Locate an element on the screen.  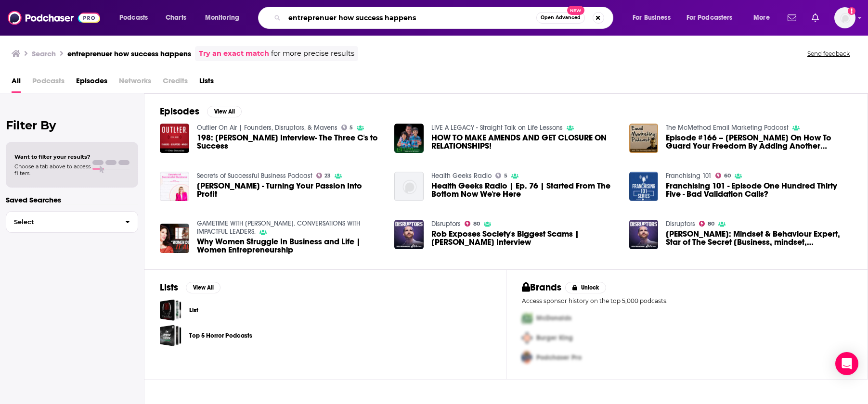
a: Try an exact match is located at coordinates (234, 53).